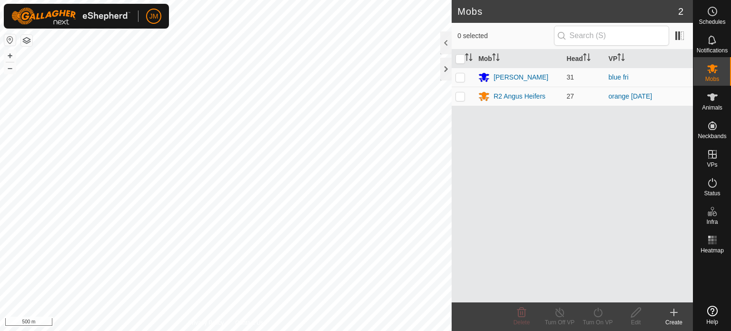 This screenshot has height=331, width=731. I want to click on span: Status, so click(712, 193).